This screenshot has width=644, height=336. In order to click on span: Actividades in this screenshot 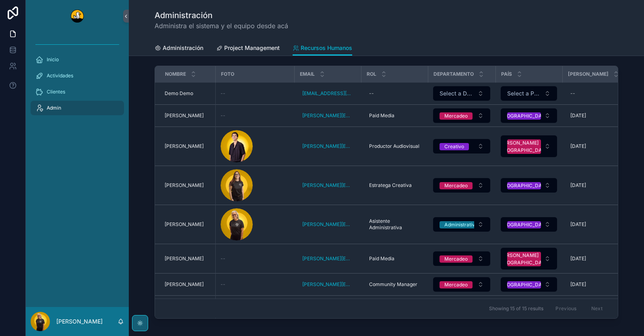, I will do `click(60, 76)`.